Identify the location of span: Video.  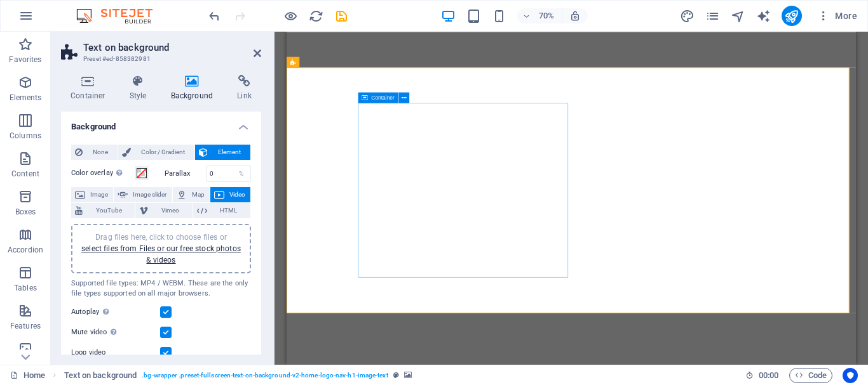
(237, 195).